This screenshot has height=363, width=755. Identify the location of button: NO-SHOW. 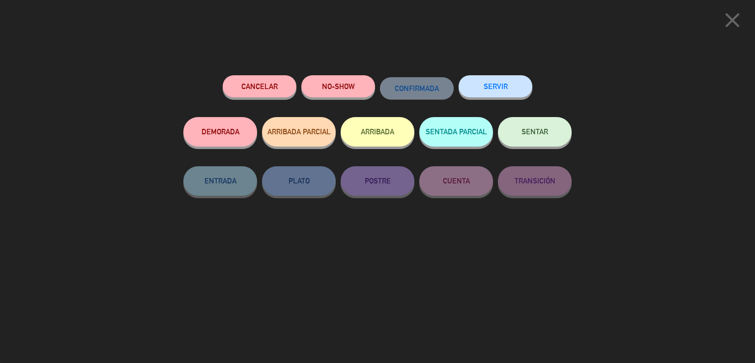
(338, 86).